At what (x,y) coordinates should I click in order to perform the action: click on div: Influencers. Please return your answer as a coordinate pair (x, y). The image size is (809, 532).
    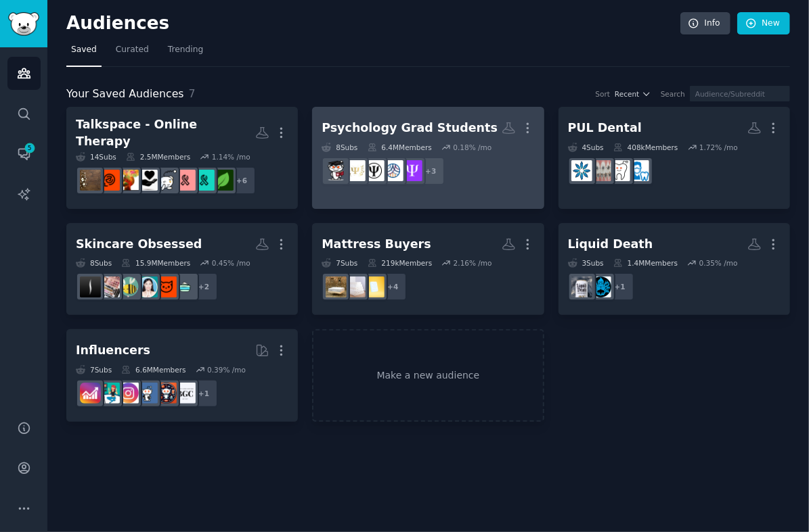
    Looking at the image, I should click on (113, 350).